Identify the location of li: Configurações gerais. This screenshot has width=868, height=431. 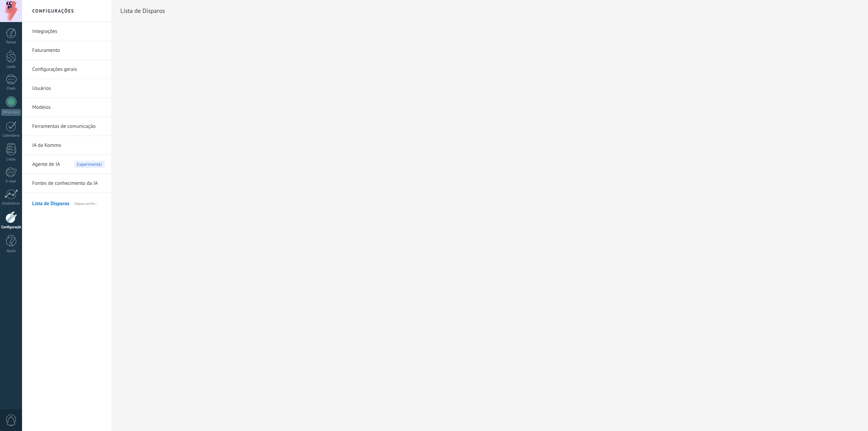
(66, 70).